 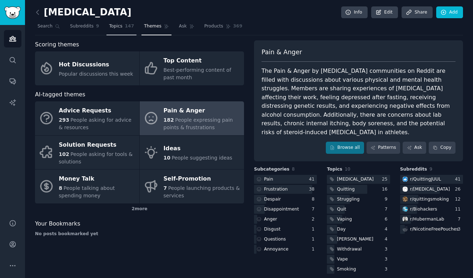 What do you see at coordinates (386, 190) in the screenshot?
I see `div: 16` at bounding box center [386, 190].